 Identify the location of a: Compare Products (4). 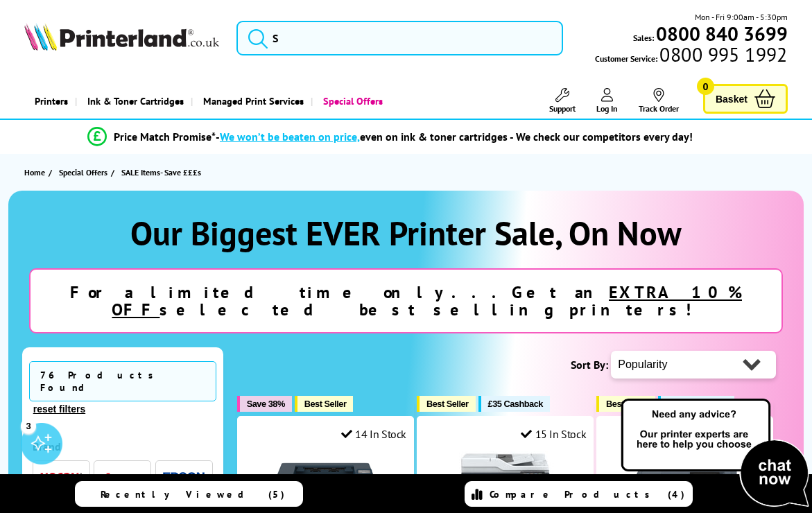
(578, 493).